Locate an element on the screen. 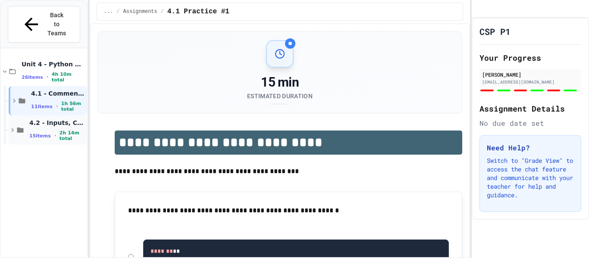 The height and width of the screenshot is (258, 589). span: 4.1 Practice #1 is located at coordinates (198, 12).